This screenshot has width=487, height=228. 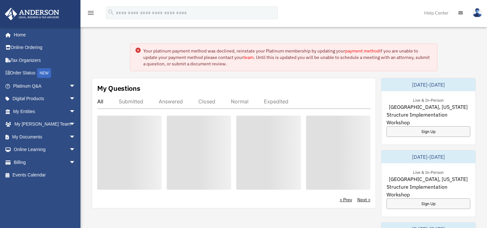 I want to click on a: Tax Organizers, so click(x=45, y=60).